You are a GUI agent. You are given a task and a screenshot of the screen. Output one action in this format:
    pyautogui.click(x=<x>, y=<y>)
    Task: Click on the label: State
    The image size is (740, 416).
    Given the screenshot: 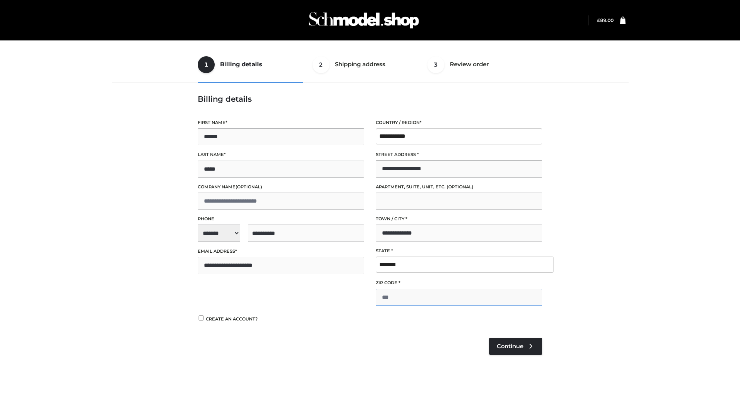 What is the action you would take?
    pyautogui.click(x=459, y=251)
    